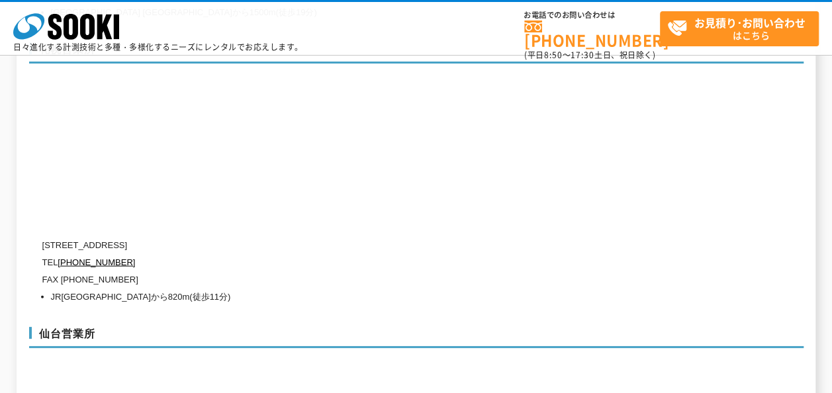  Describe the element at coordinates (553, 55) in the screenshot. I see `span: 8:50` at that location.